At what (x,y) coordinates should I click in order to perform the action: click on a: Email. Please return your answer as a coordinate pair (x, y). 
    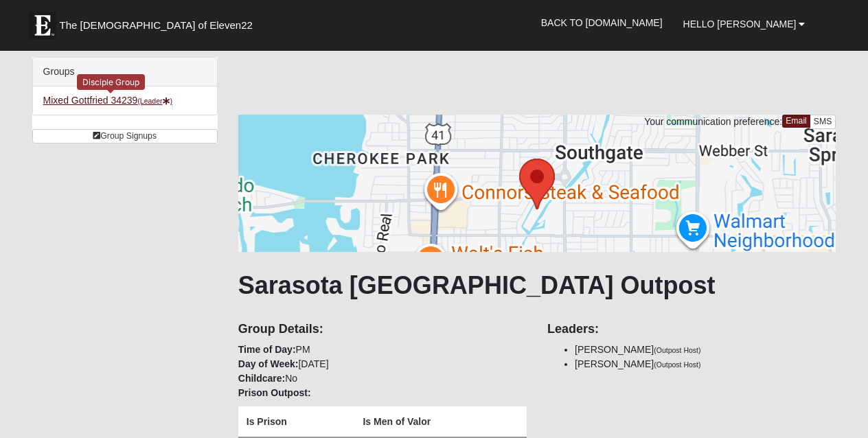
    Looking at the image, I should click on (796, 121).